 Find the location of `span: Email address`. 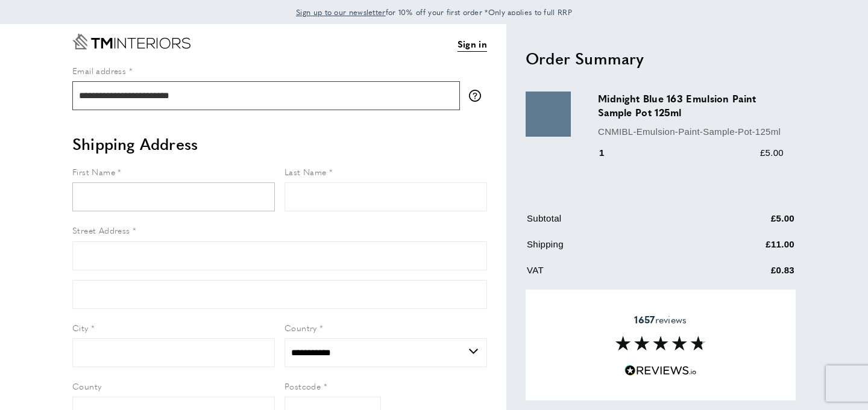

span: Email address is located at coordinates (99, 70).